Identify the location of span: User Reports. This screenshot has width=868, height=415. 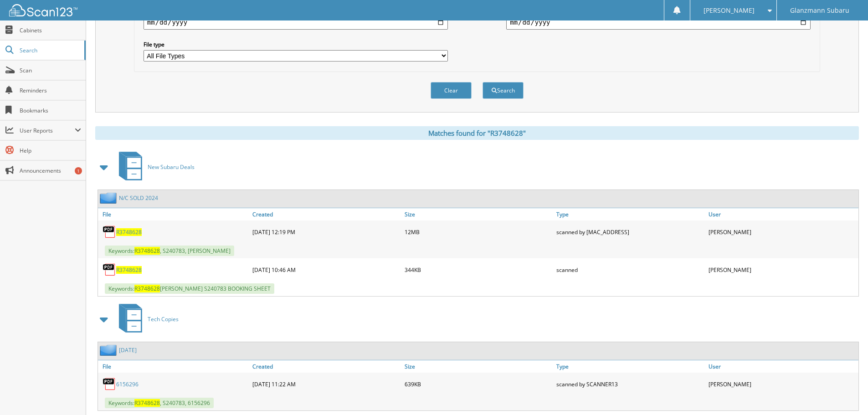
(47, 130).